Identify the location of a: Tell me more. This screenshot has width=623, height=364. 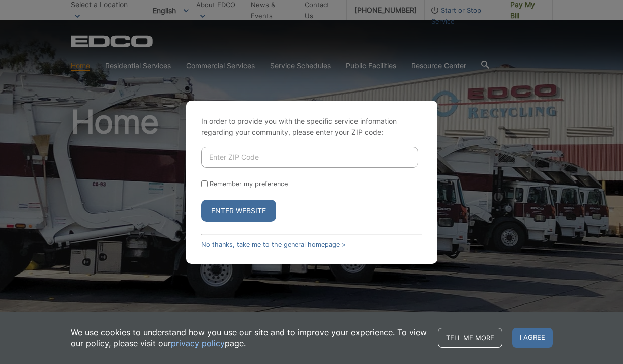
(471, 338).